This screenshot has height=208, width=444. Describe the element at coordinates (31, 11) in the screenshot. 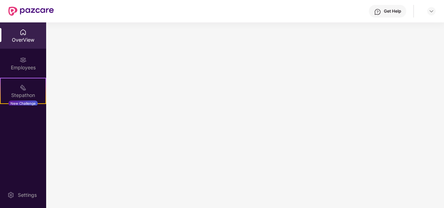

I see `img: New Pazcare Logo` at that location.